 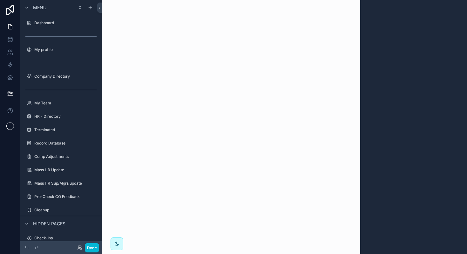 What do you see at coordinates (65, 196) in the screenshot?
I see `label: Pre-Check CO Feedback` at bounding box center [65, 196].